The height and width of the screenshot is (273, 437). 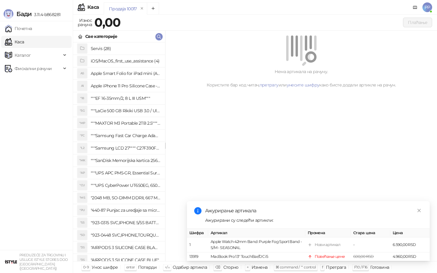 What do you see at coordinates (82, 235) in the screenshot?
I see `div: "SD` at bounding box center [82, 235].